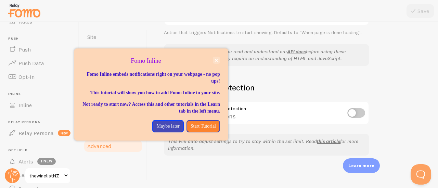 Image resolution: width=438 pixels, height=188 pixels. Describe the element at coordinates (151, 78) in the screenshot. I see `p: Fomo Inline embeds notifications right on your webpage - no pop ups!` at that location.